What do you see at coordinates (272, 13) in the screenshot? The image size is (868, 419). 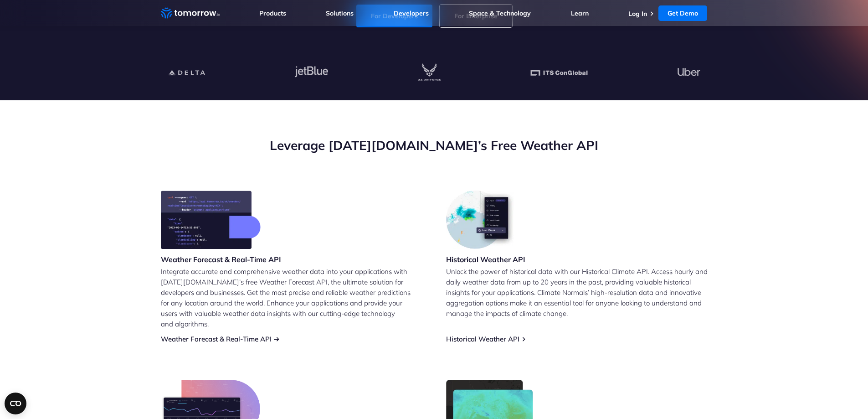 I see `a: Products` at bounding box center [272, 13].